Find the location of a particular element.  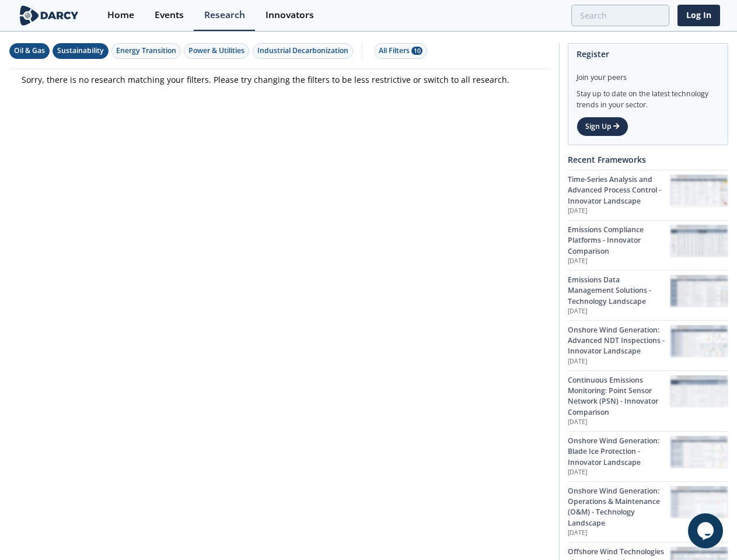

div: Time-Series Analysis and Advanced Process Control - Innovator Landscape is located at coordinates (618, 190).